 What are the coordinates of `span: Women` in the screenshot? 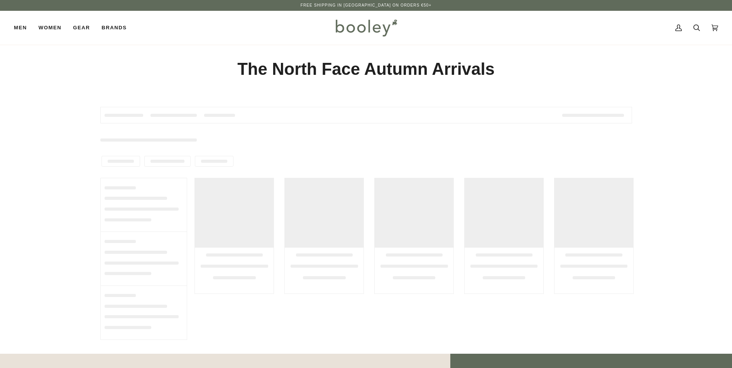 It's located at (50, 28).